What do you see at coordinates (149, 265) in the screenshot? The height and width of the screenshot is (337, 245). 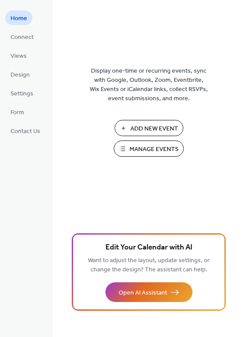 I see `span: Want to adjust the layout, update settings, or change the design? The assistant can help.` at bounding box center [149, 265].